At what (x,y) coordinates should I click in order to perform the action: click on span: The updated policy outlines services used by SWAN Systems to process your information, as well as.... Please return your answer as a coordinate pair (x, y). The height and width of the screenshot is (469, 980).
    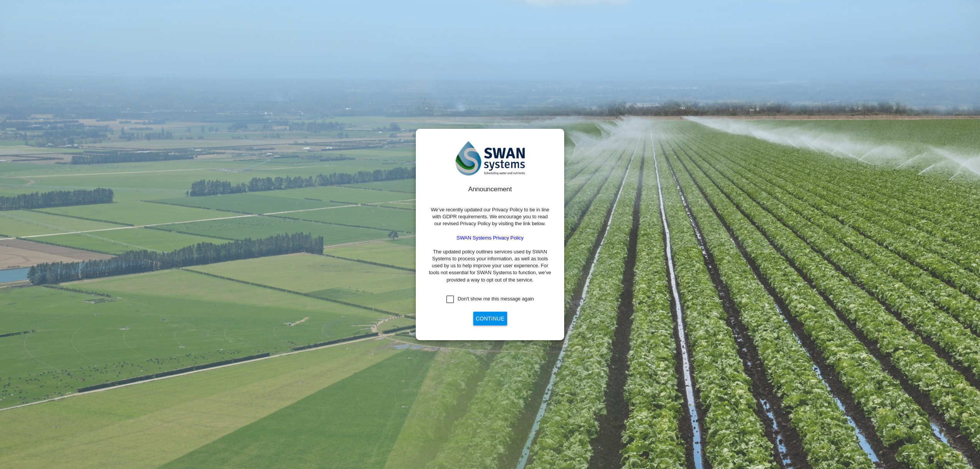
    Looking at the image, I should click on (490, 266).